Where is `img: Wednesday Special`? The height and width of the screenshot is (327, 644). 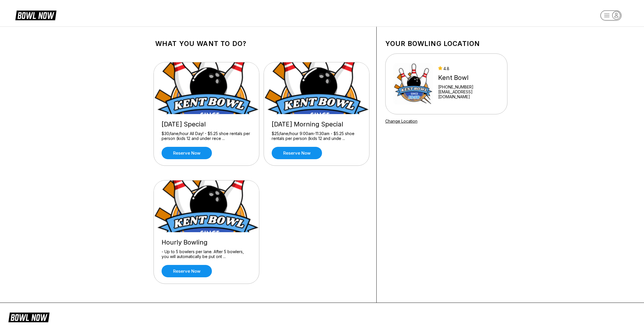 img: Wednesday Special is located at coordinates (207, 88).